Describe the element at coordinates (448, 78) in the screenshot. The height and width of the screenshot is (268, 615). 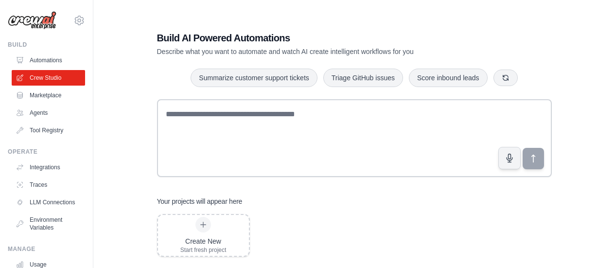
I see `button: Score inbound leads` at that location.